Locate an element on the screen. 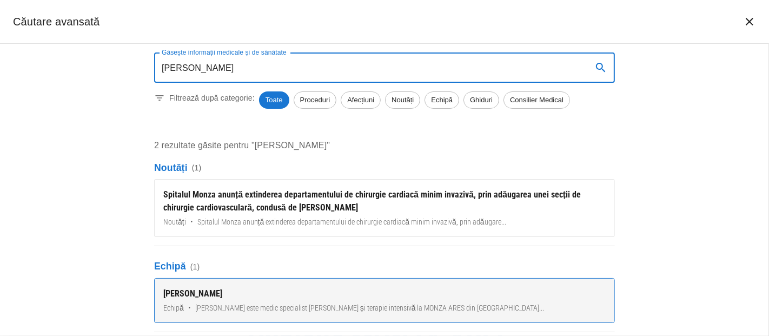 This screenshot has height=336, width=769. div: Toate is located at coordinates (274, 100).